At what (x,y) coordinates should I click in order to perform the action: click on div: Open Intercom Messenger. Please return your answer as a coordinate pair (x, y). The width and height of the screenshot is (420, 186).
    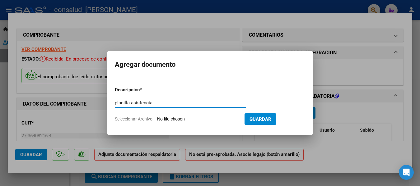
    Looking at the image, I should click on (406, 173).